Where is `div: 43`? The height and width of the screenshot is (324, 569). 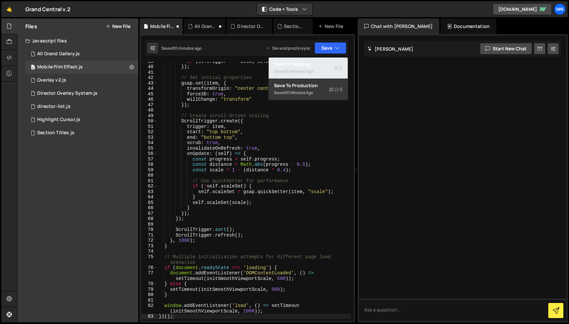
div: 43 is located at coordinates (149, 83).